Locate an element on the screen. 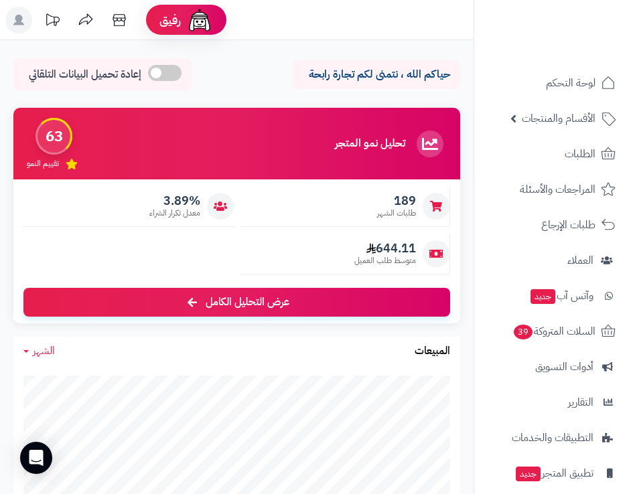  span: 189 is located at coordinates (396, 201).